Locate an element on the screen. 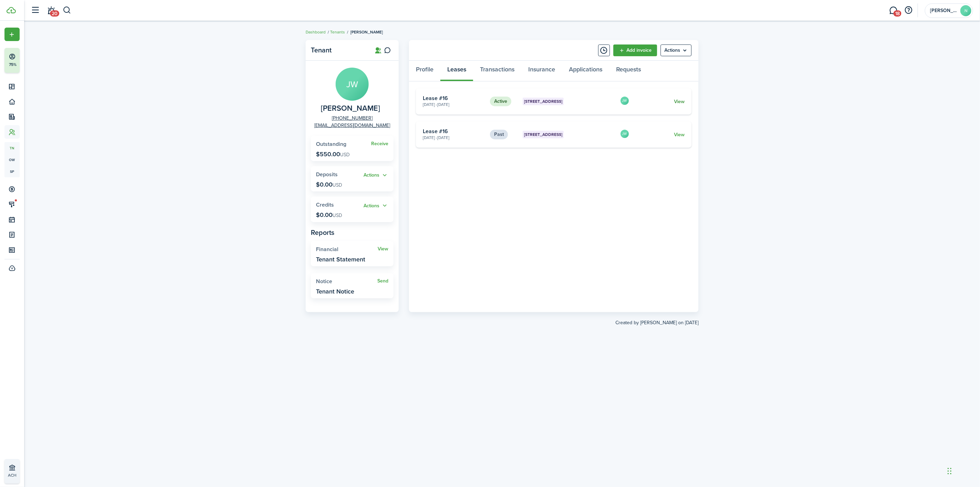 The image size is (980, 487). span: Outstanding is located at coordinates (331, 144).